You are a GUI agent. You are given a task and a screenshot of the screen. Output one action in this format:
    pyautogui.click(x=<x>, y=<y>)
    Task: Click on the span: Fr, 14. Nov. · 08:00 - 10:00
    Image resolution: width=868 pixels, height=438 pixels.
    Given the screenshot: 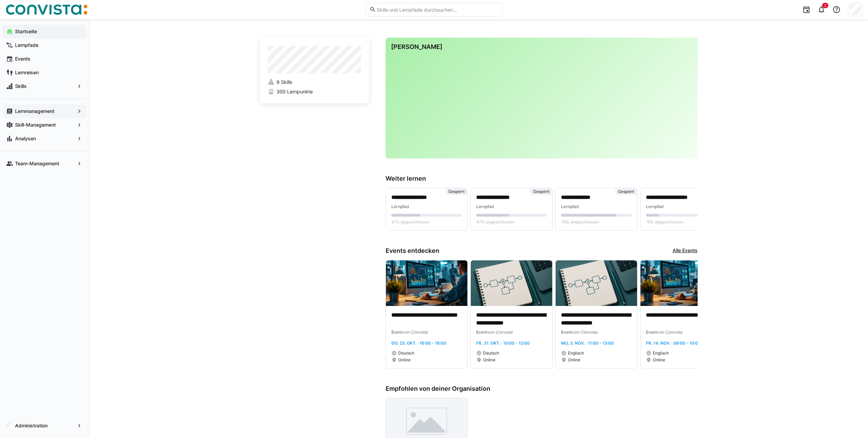 What is the action you would take?
    pyautogui.click(x=673, y=343)
    